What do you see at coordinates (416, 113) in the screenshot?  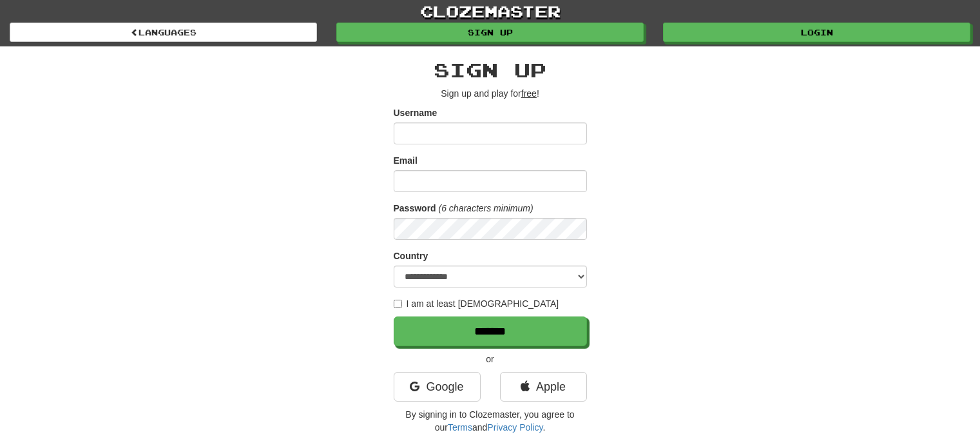 I see `label: Username` at bounding box center [416, 113].